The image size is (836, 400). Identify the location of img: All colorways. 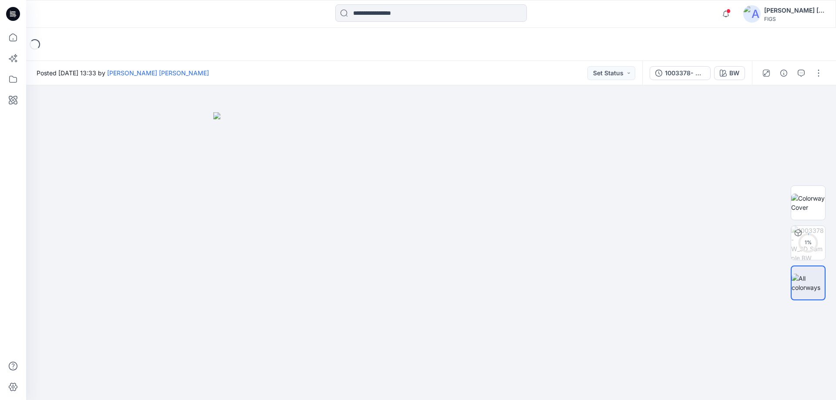
(808, 283).